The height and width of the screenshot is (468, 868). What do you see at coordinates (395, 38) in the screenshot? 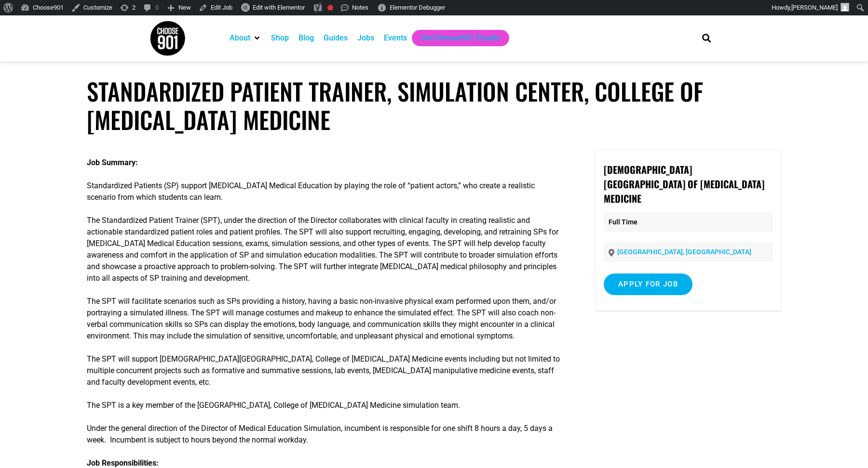
I see `div: Events` at bounding box center [395, 38].